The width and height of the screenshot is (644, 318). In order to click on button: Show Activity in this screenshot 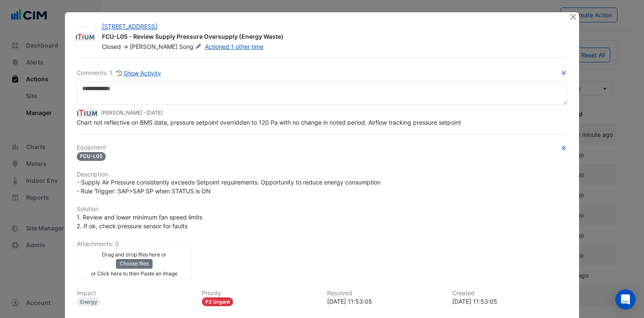, I will do `click(139, 72)`.